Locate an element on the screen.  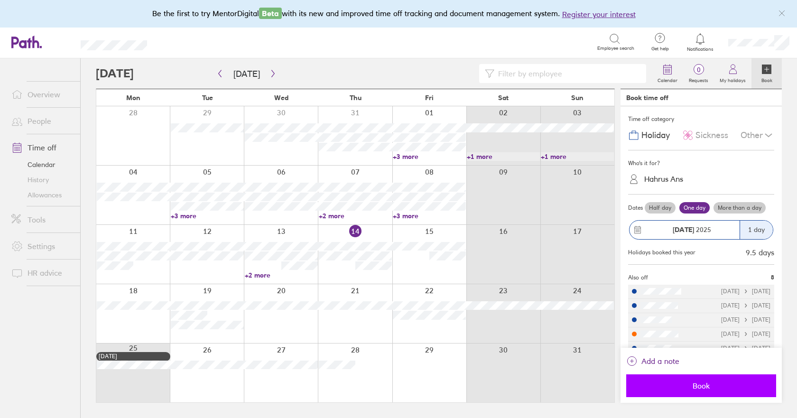
a: History is located at coordinates (42, 180).